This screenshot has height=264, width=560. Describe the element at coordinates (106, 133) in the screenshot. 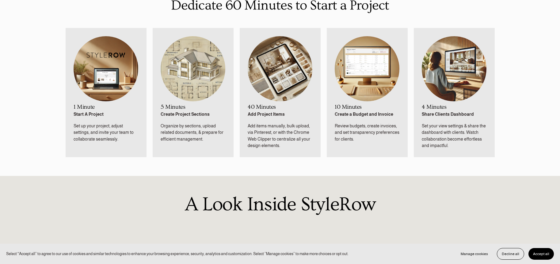

I see `p: Set up your project, adjust settings, and invite your team to collaborate seamlessly.` at that location.